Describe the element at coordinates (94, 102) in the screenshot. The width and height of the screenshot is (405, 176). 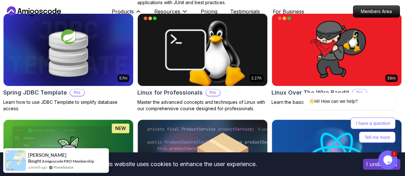
I see `button: Tell me more` at that location.